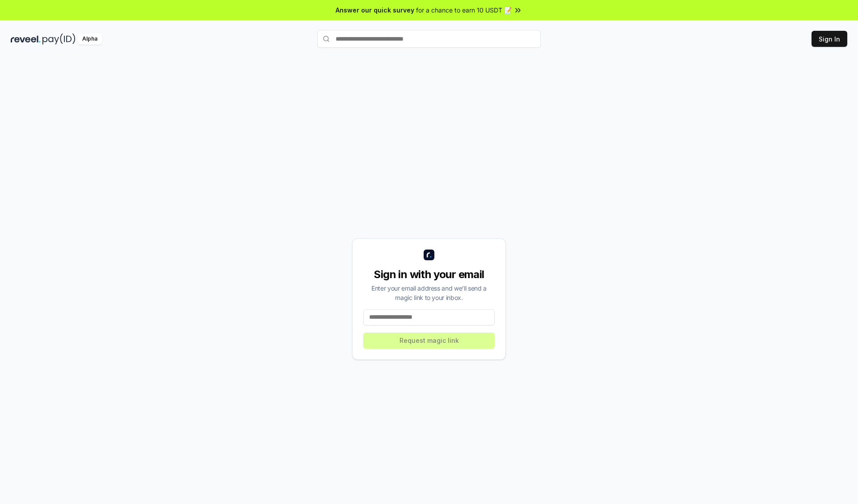  I want to click on div: Sign in with your email, so click(429, 274).